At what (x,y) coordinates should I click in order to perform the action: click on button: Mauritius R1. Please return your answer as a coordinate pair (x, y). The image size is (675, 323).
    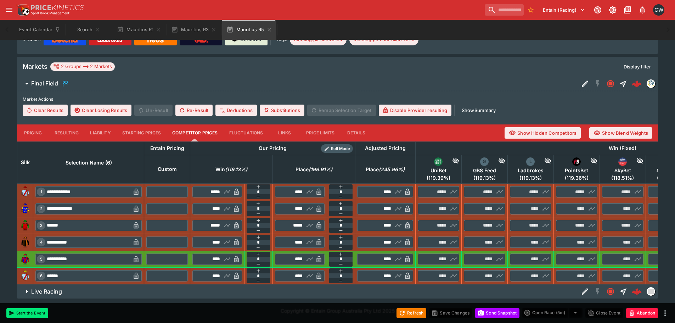
    Looking at the image, I should click on (139, 30).